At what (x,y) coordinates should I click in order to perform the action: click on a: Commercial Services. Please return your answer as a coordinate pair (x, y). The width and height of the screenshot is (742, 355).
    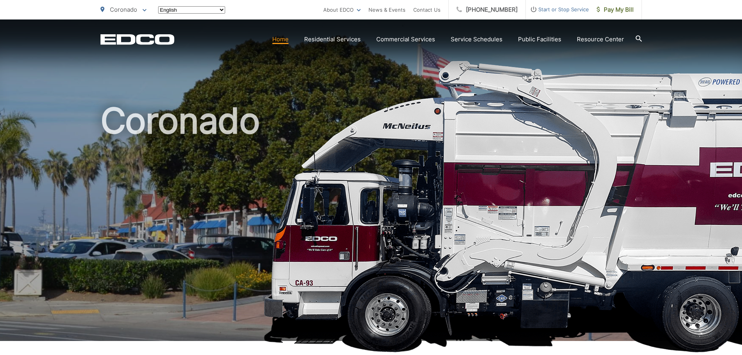
    Looking at the image, I should click on (405, 39).